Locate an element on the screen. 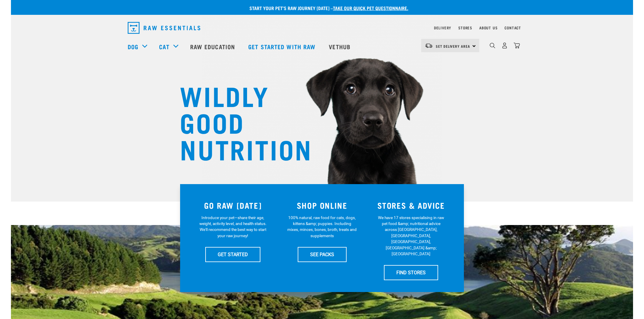  a: FIND STORES is located at coordinates (411, 273).